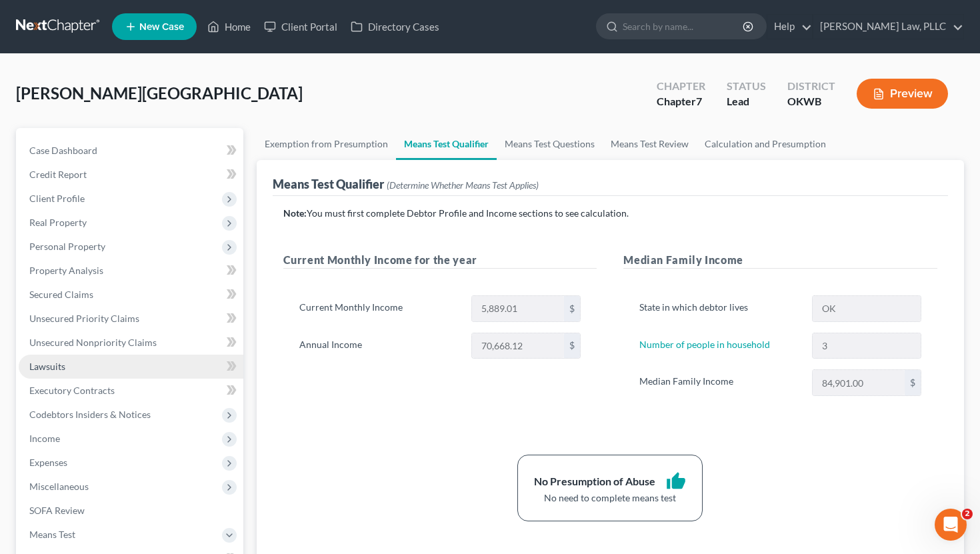 The height and width of the screenshot is (554, 980). What do you see at coordinates (63, 150) in the screenshot?
I see `span: Case Dashboard` at bounding box center [63, 150].